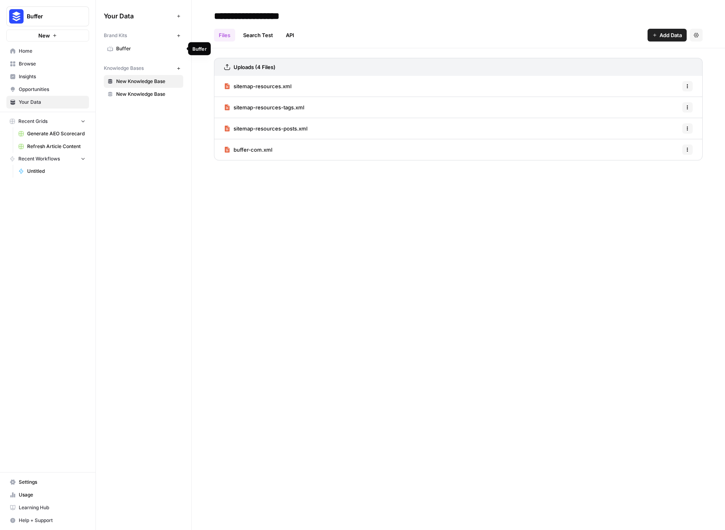 This screenshot has width=725, height=530. What do you see at coordinates (48, 102) in the screenshot?
I see `a: Your Data` at bounding box center [48, 102].